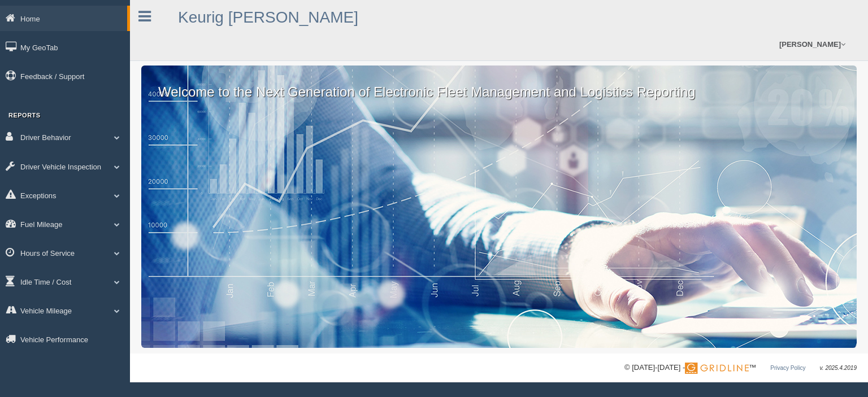  I want to click on img: Gridline, so click(716, 368).